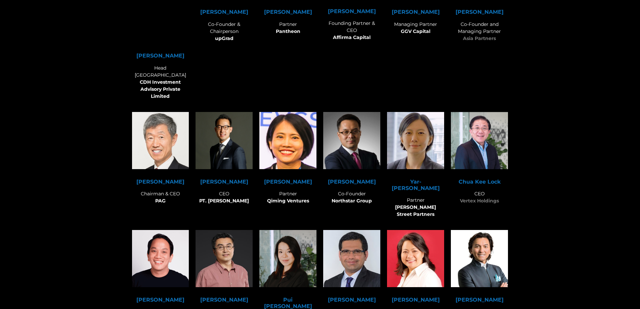  I want to click on strong: Vertex Holdings, so click(479, 201).